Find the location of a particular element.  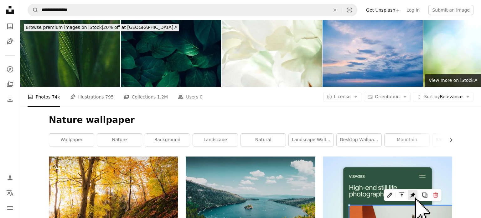

span: Browse premium images on iStock | is located at coordinates (64, 27).